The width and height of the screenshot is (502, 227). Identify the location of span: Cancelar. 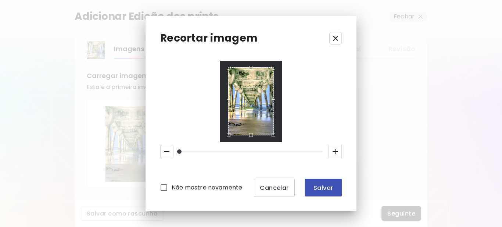
(274, 187).